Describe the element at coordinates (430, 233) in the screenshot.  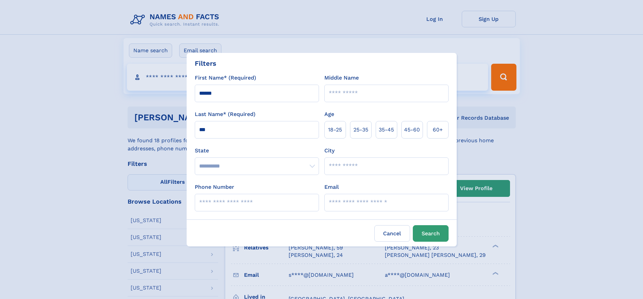
I see `button: Search` at that location.